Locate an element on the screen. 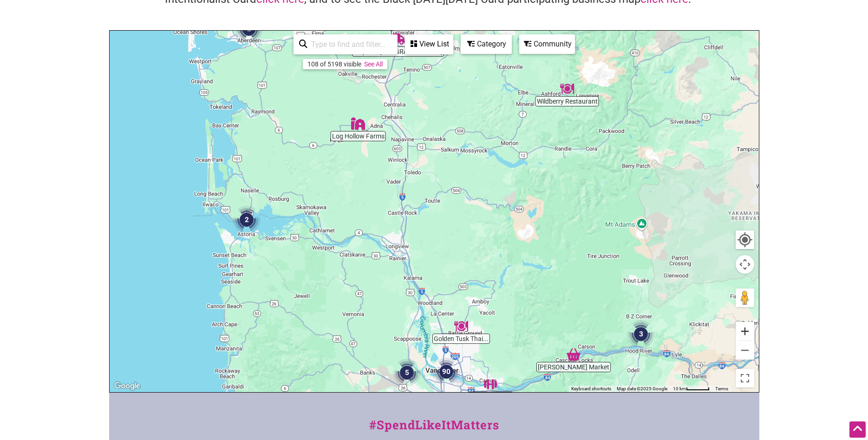  button: Zoom in is located at coordinates (745, 331).